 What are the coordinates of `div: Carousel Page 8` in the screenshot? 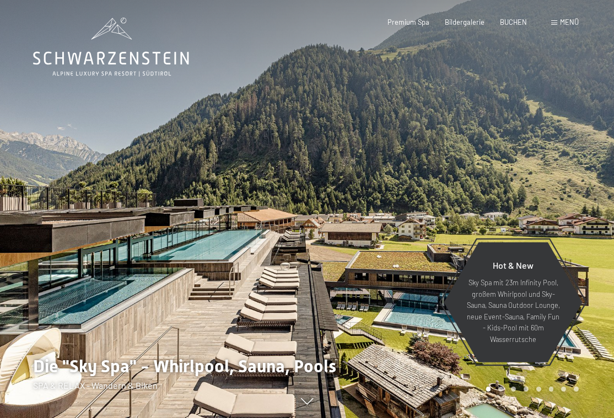 It's located at (576, 389).